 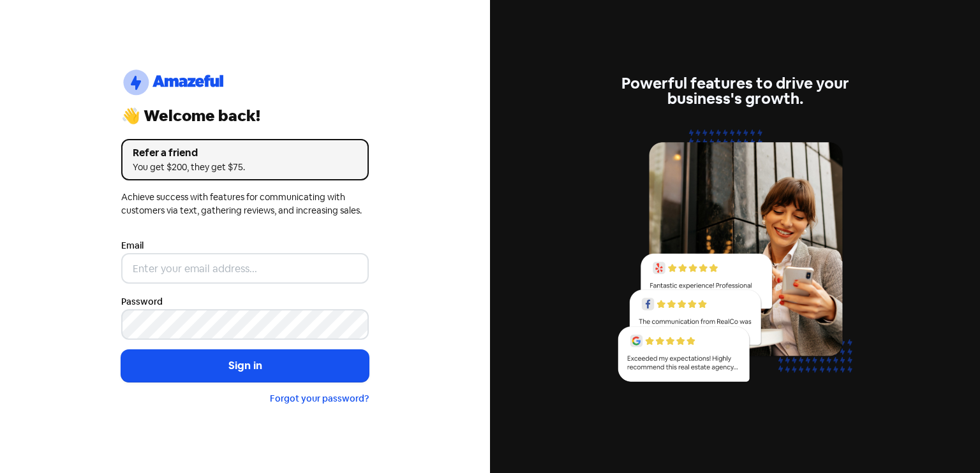 What do you see at coordinates (142, 301) in the screenshot?
I see `label: Password` at bounding box center [142, 301].